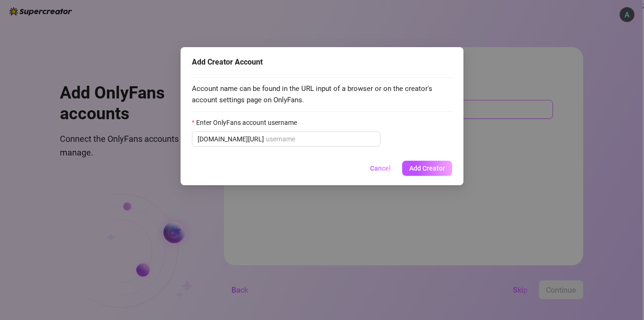  What do you see at coordinates (381, 168) in the screenshot?
I see `button: Cancel` at bounding box center [381, 168].